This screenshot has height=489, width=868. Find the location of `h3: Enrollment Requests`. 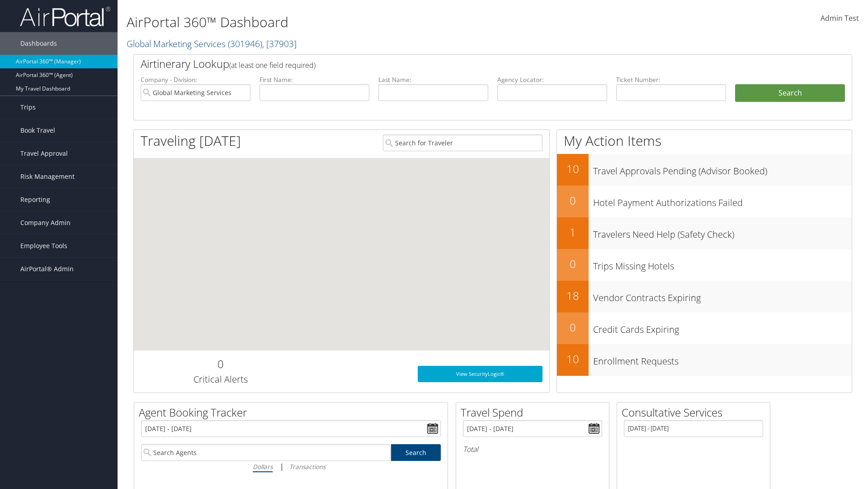

h3: Enrollment Requests is located at coordinates (722, 359).